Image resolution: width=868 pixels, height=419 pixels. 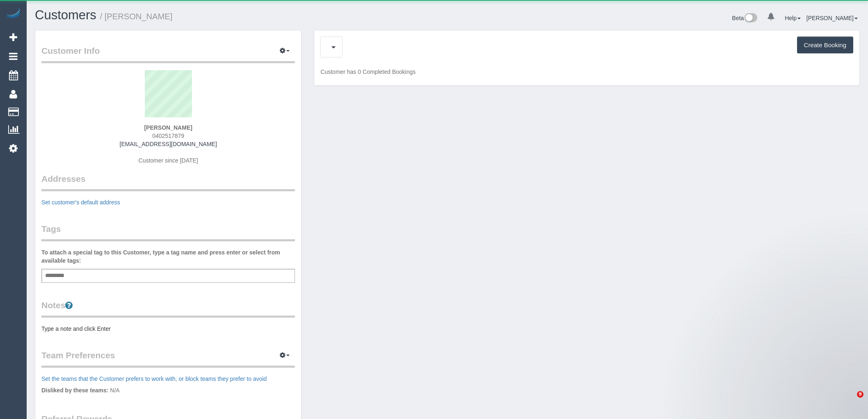 What do you see at coordinates (751, 19) in the screenshot?
I see `img: New interface` at bounding box center [751, 19].